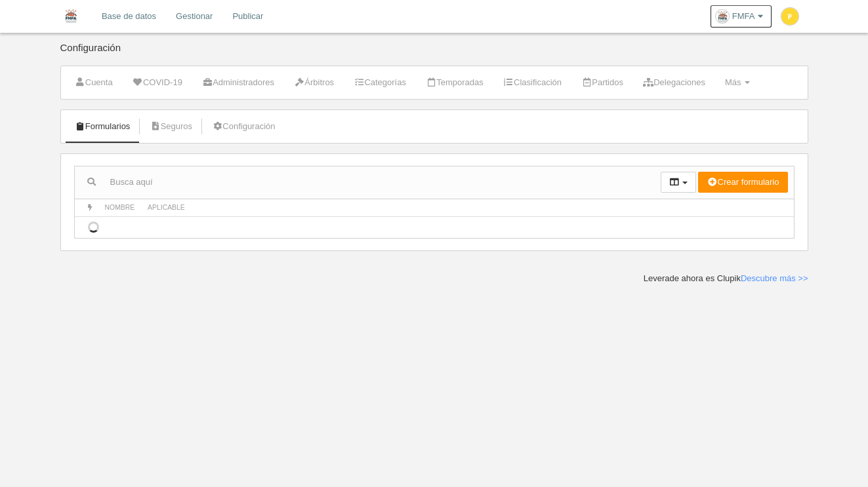 The width and height of the screenshot is (868, 487). What do you see at coordinates (741, 17) in the screenshot?
I see `a: FMFA` at bounding box center [741, 17].